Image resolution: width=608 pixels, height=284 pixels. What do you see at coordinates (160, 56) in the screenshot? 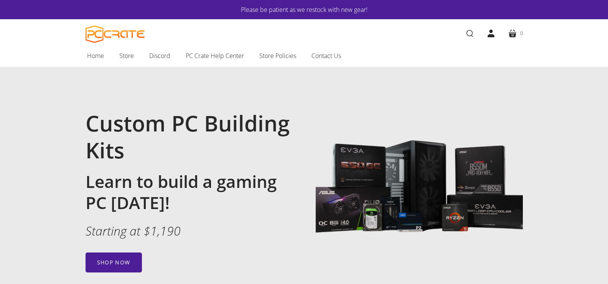
I see `span: Discord` at bounding box center [160, 56].